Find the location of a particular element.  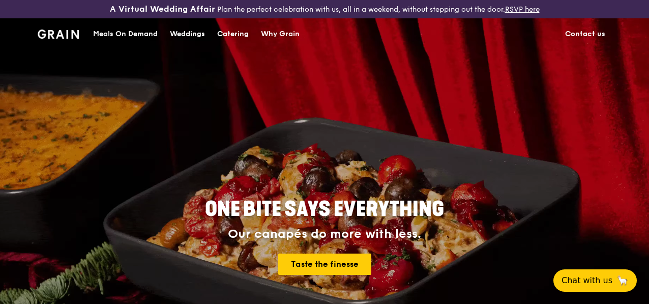

span: Chat with us is located at coordinates (587, 280).